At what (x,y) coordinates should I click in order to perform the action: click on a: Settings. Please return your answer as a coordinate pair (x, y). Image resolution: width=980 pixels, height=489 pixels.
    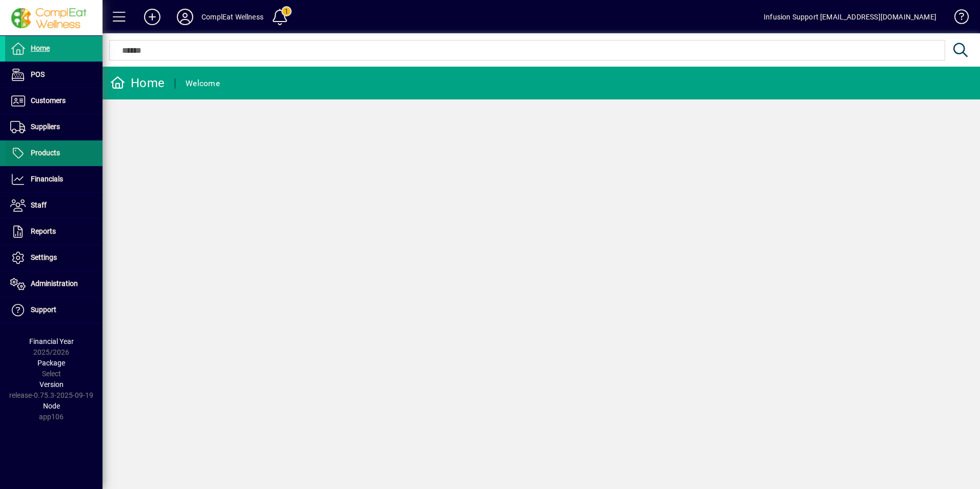
    Looking at the image, I should click on (54, 258).